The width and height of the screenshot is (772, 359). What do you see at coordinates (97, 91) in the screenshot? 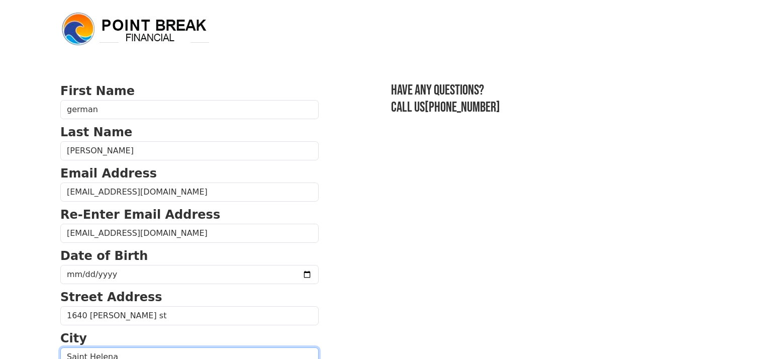
I see `strong: First Name` at bounding box center [97, 91].